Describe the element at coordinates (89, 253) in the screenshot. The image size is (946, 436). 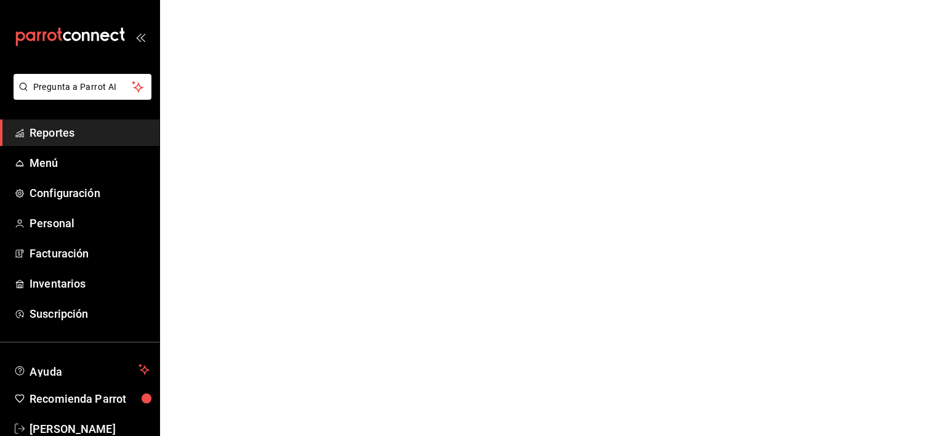
I see `span: Facturación` at that location.